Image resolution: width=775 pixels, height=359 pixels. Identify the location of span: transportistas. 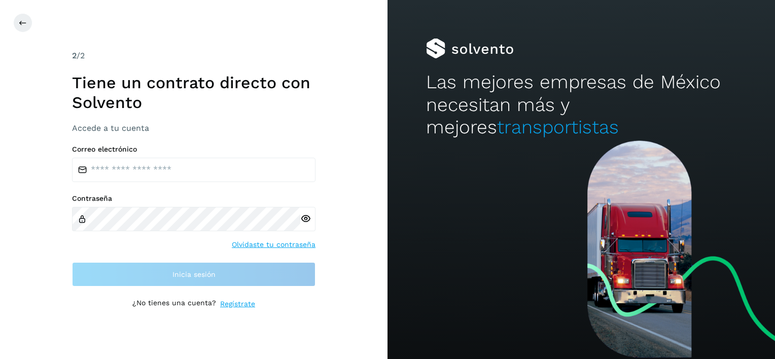
(558, 127).